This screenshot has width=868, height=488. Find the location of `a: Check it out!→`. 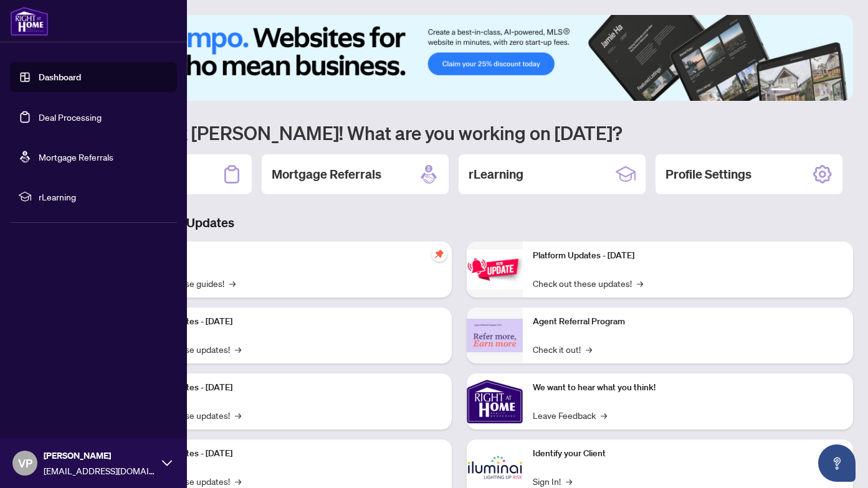

a: Check it out!→ is located at coordinates (562, 349).